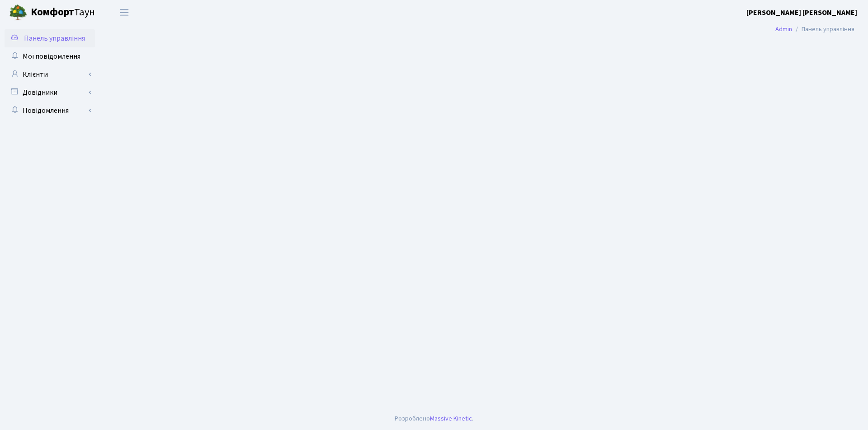 The width and height of the screenshot is (868, 430). Describe the element at coordinates (815, 30) in the screenshot. I see `nav: breadcrumb` at that location.